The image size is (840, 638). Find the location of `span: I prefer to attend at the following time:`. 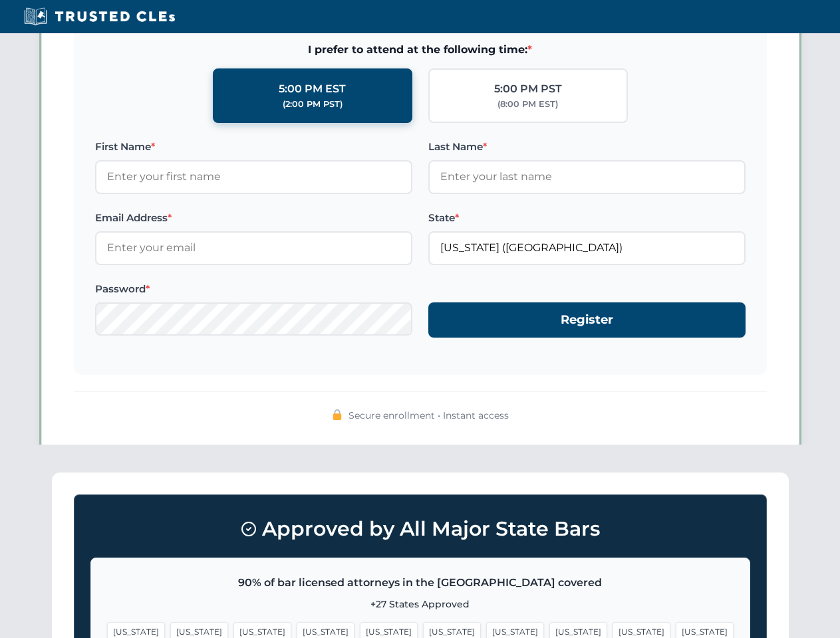

span: I prefer to attend at the following time: is located at coordinates (421, 50).